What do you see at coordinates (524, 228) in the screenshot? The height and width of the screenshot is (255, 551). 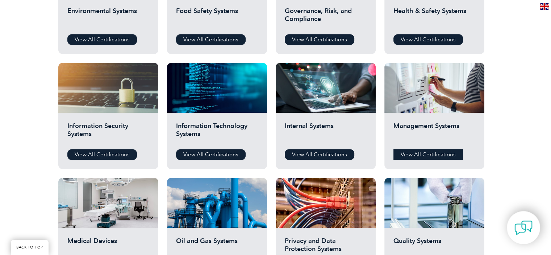 I see `img: contact-chat.png` at bounding box center [524, 228].